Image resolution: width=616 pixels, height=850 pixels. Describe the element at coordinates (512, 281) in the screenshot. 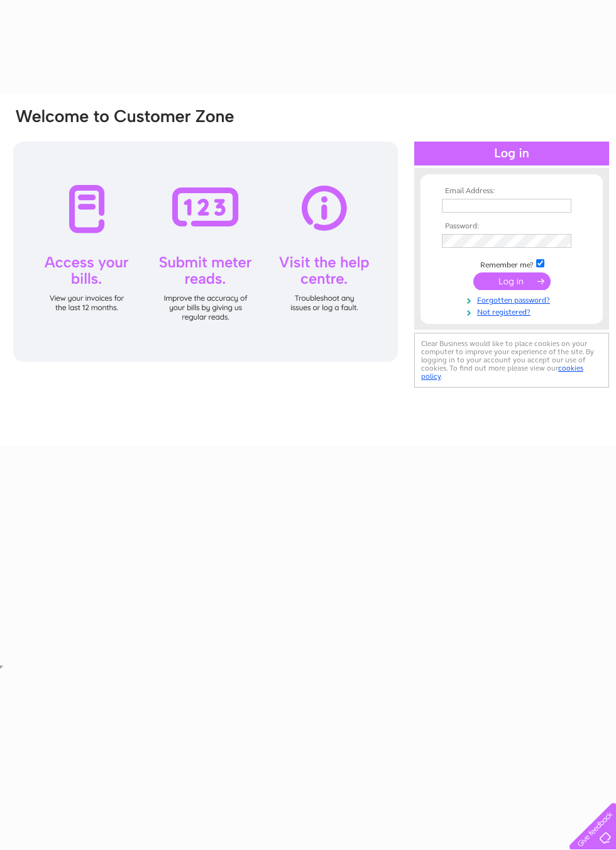

I see `input: Submit` at that location.